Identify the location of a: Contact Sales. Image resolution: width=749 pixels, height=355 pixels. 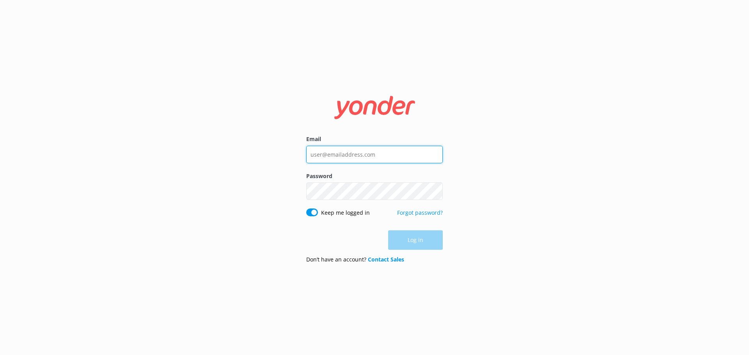
(386, 259).